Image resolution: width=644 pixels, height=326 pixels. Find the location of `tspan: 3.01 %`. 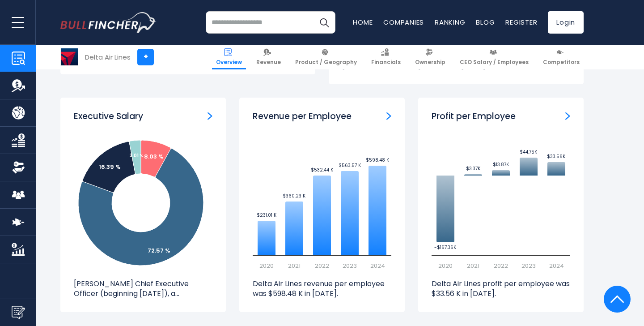

tspan: 3.01 % is located at coordinates (136, 155).